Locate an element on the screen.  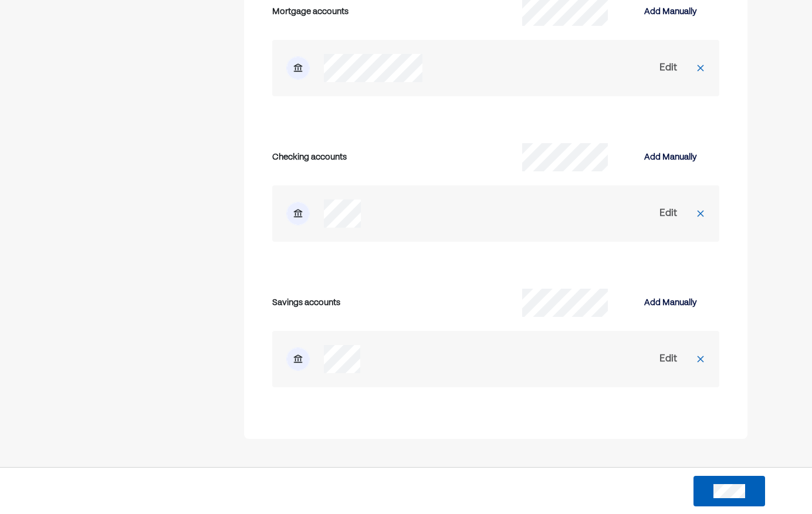
div: Mortgage accounts is located at coordinates (383, 12).